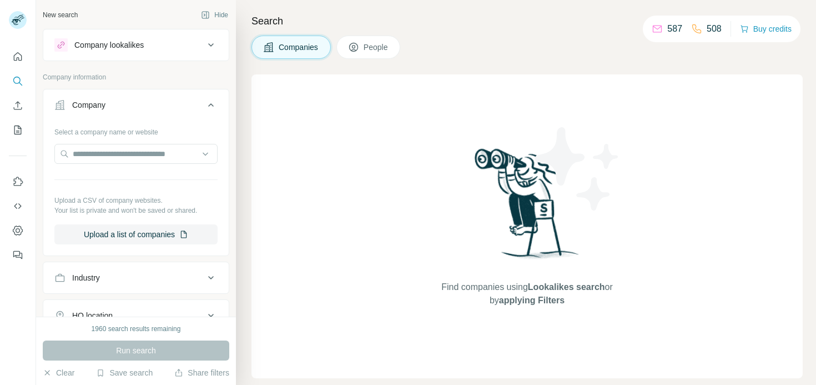 This screenshot has width=816, height=385. I want to click on h4: Search, so click(527, 21).